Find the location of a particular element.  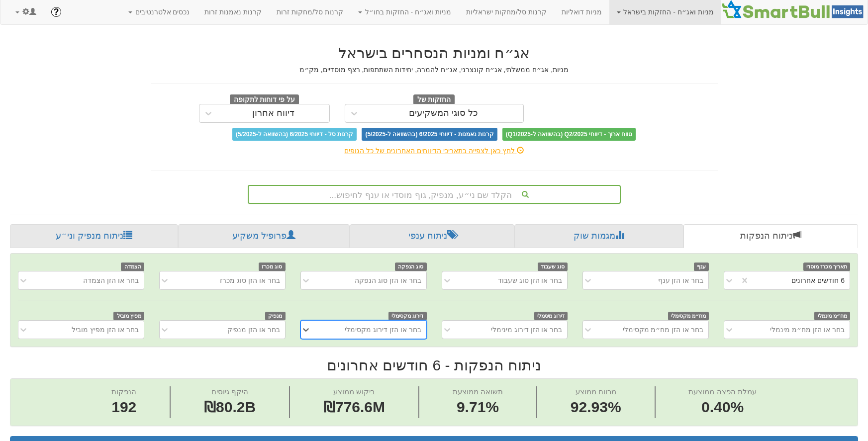

div: כל סוגי המשקיעים is located at coordinates (443, 113).